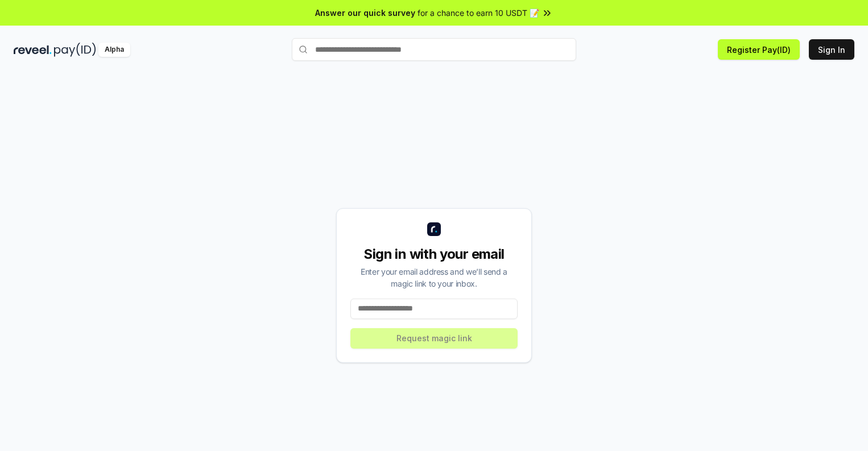 Image resolution: width=868 pixels, height=451 pixels. What do you see at coordinates (75, 50) in the screenshot?
I see `img: pay_id` at bounding box center [75, 50].